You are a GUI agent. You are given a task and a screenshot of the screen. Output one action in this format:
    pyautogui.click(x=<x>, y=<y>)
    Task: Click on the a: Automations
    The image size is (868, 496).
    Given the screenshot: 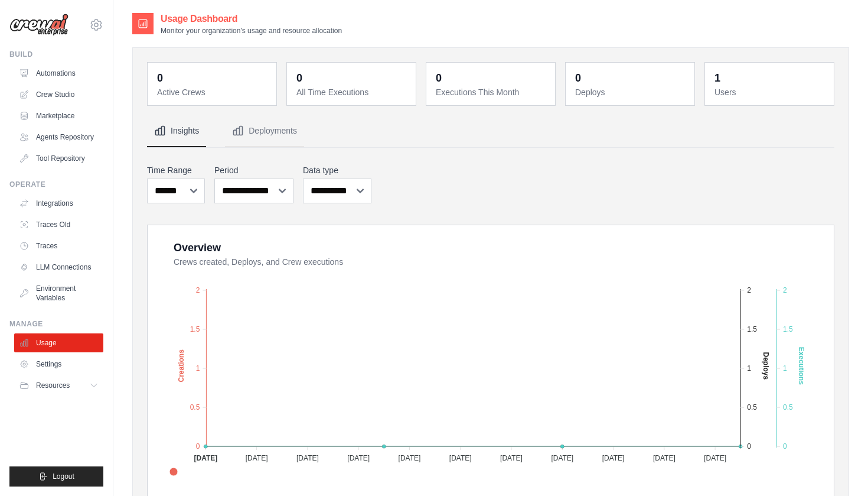 What is the action you would take?
    pyautogui.click(x=58, y=74)
    